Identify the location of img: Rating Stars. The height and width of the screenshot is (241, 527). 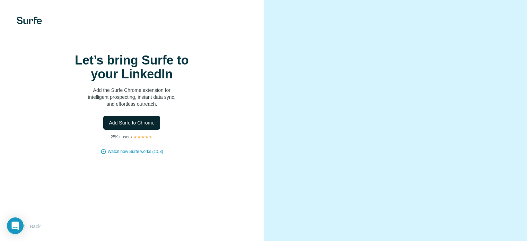
(143, 137).